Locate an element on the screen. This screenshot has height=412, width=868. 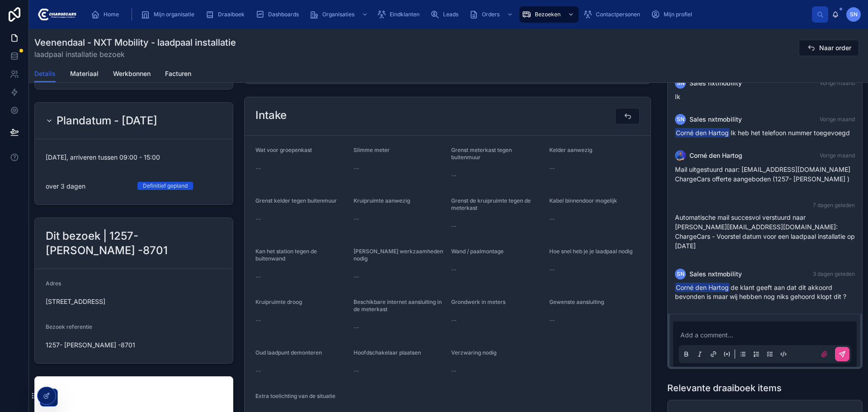
h1: Veenendaal - NXT Mobility - laadpaal installatie is located at coordinates (135, 43).